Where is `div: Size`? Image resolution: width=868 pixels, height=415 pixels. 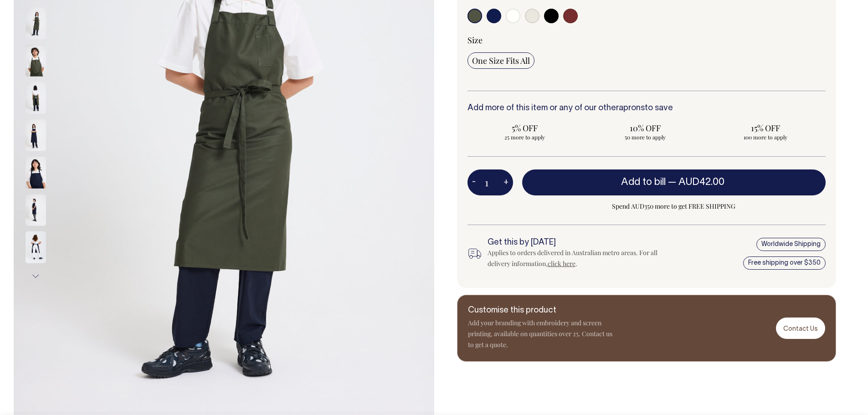
div: Size is located at coordinates (647, 40).